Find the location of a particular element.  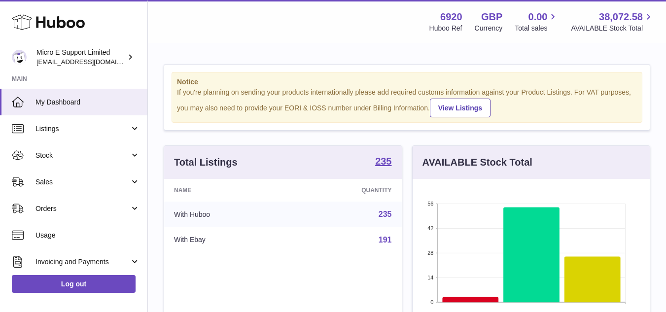

strong: Notice is located at coordinates (407, 82).